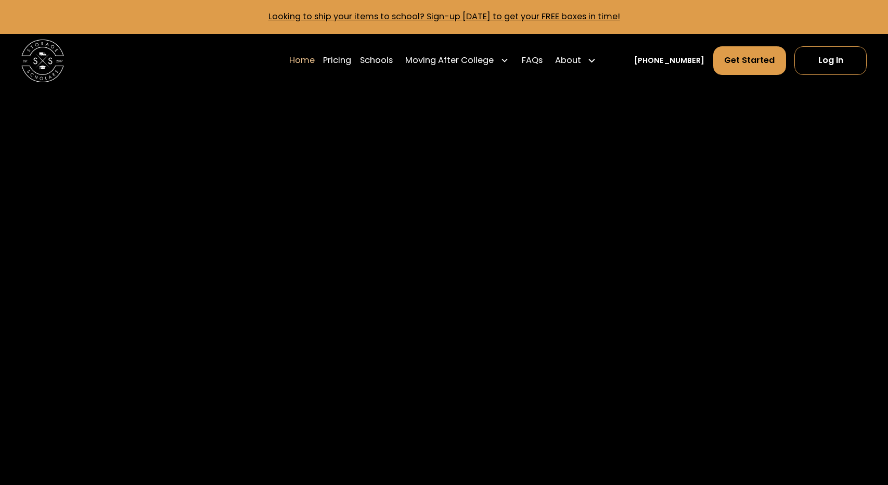  What do you see at coordinates (750, 60) in the screenshot?
I see `a: Get Started` at bounding box center [750, 60].